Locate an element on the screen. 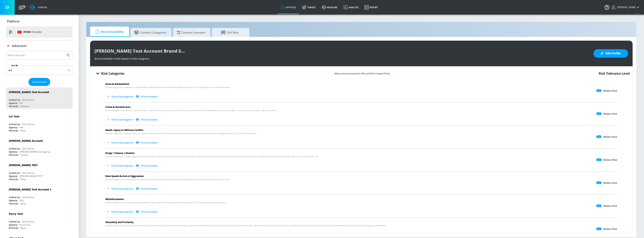 The width and height of the screenshot is (644, 238). span: Dramatic depiction of hate speech/acts presented in the context of entertainment. Breaking News o... is located at coordinates (168, 180).